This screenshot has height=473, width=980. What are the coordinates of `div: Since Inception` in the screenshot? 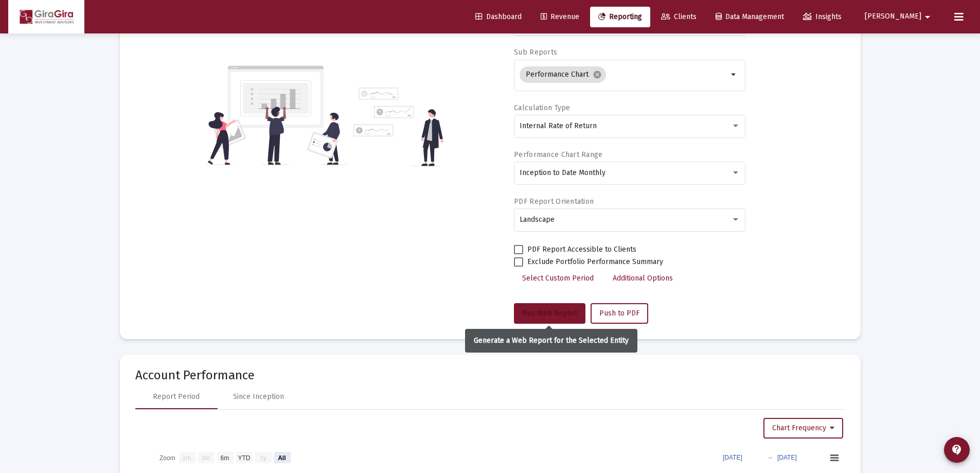 It's located at (259, 397).